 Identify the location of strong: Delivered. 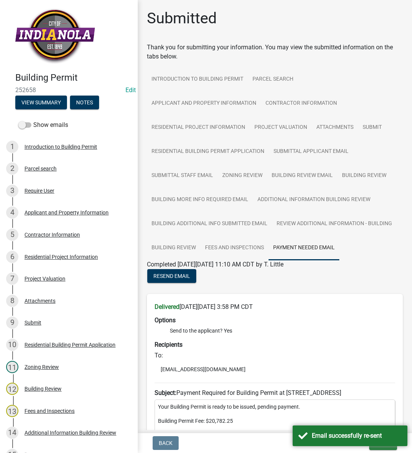
(167, 307).